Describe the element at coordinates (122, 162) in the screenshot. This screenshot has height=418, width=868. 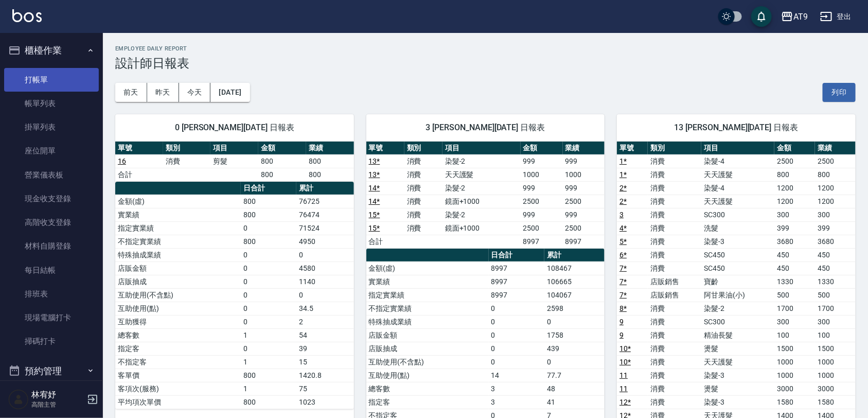
I see `a: 16` at that location.